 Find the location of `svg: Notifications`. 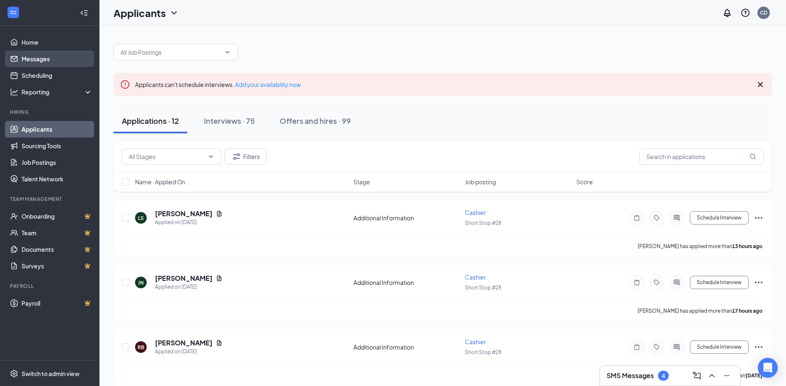

svg: Notifications is located at coordinates (727, 13).